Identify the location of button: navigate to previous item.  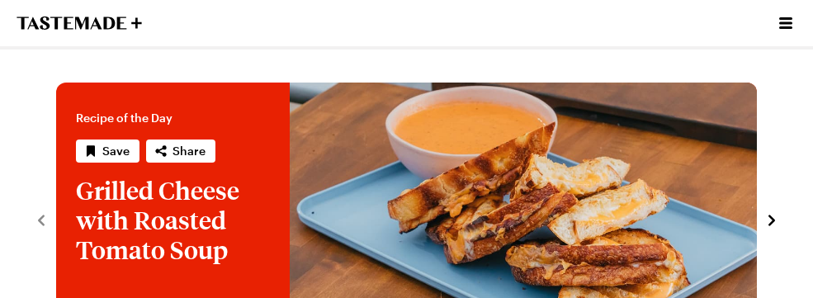
(41, 219).